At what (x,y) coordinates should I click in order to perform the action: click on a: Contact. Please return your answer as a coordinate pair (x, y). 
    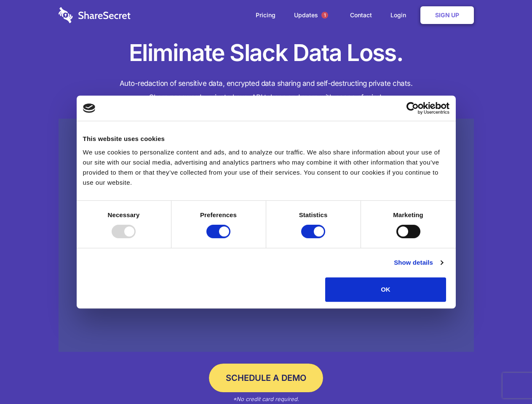
    Looking at the image, I should click on (361, 15).